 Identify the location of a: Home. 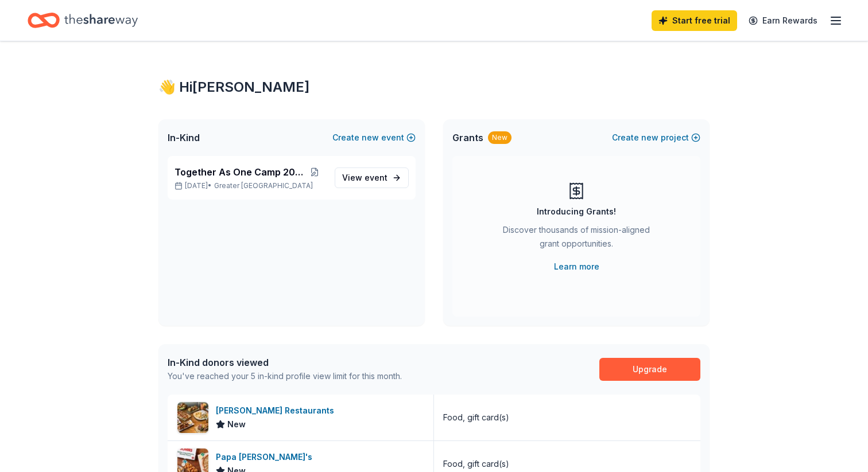
(83, 20).